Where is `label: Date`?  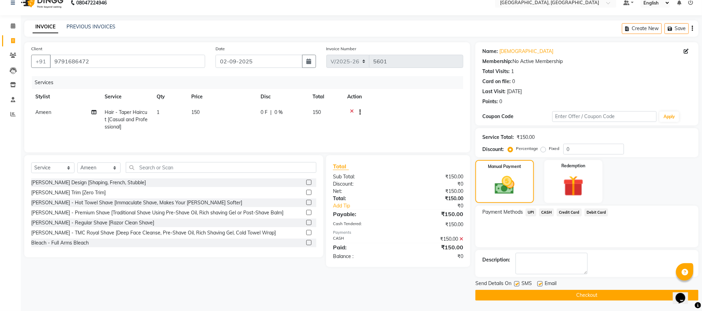
label: Date is located at coordinates (220, 49).